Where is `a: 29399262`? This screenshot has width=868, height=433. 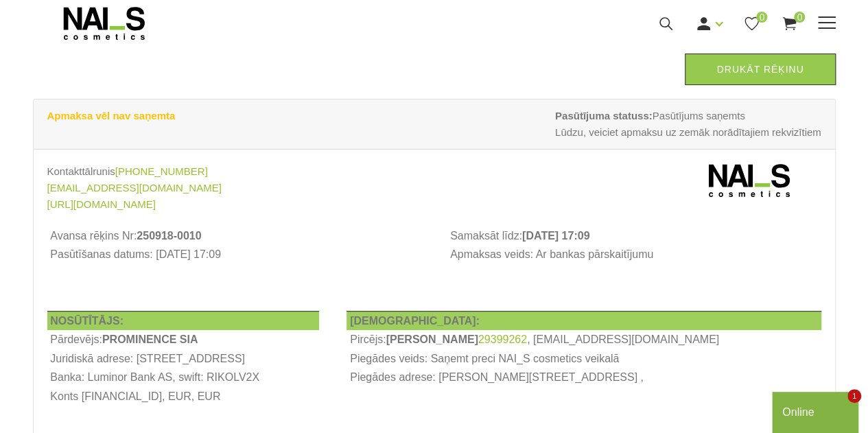 a: 29399262 is located at coordinates (502, 340).